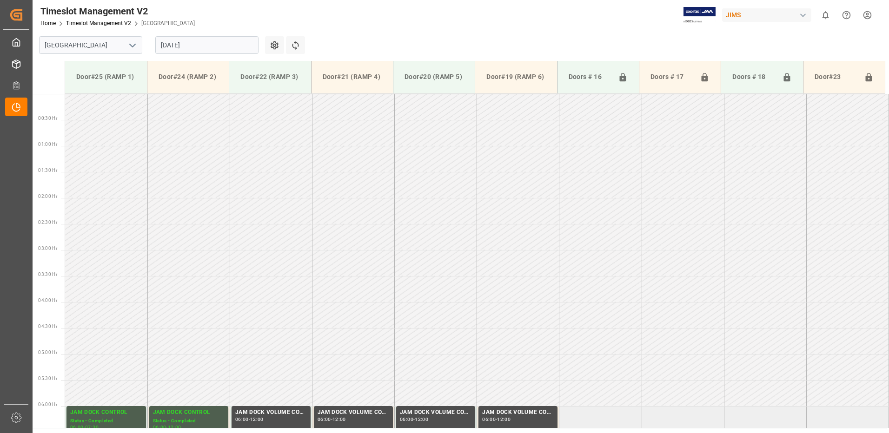 This screenshot has height=433, width=889. Describe the element at coordinates (47, 300) in the screenshot. I see `span: 04:00 Hr` at that location.